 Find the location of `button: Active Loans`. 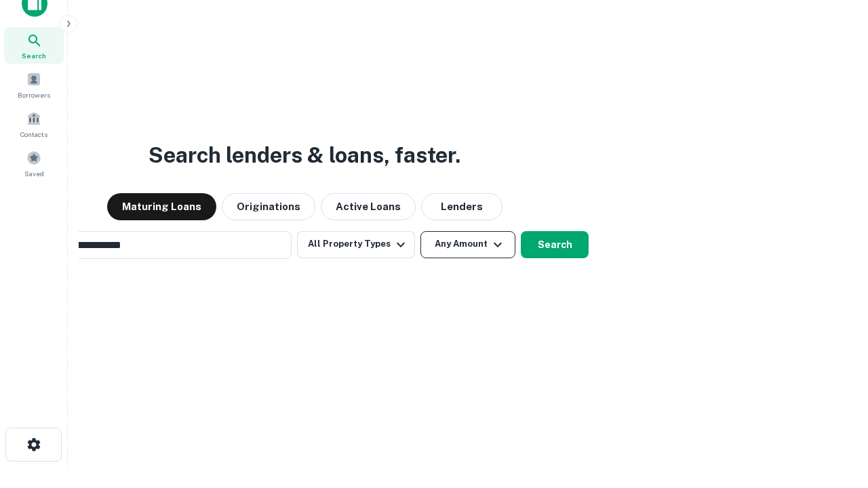

button: Active Loans is located at coordinates (368, 207).